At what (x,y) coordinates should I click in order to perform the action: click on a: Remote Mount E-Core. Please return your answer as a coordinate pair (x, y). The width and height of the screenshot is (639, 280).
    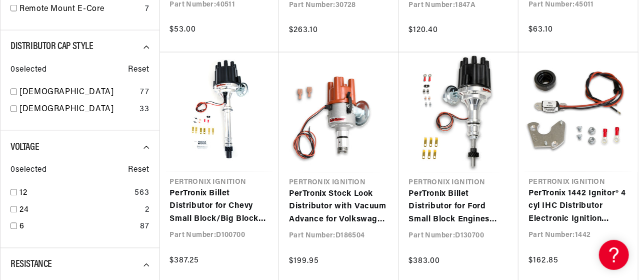
    Looking at the image, I should click on (80, 10).